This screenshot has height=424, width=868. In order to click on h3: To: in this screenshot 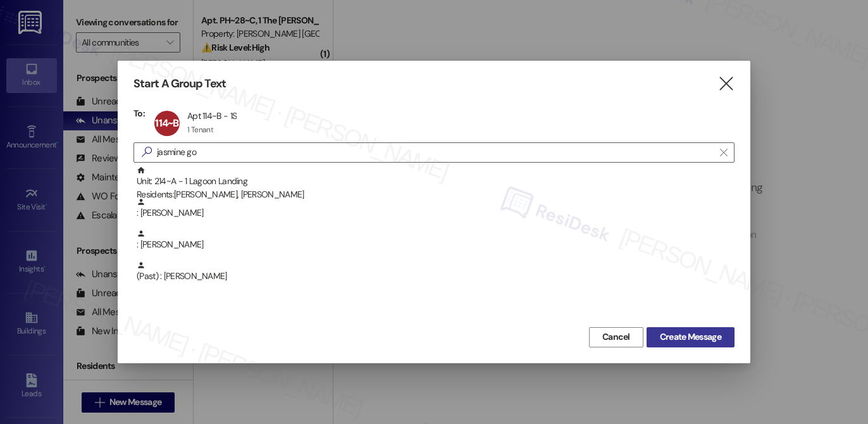, I will do `click(139, 113)`.